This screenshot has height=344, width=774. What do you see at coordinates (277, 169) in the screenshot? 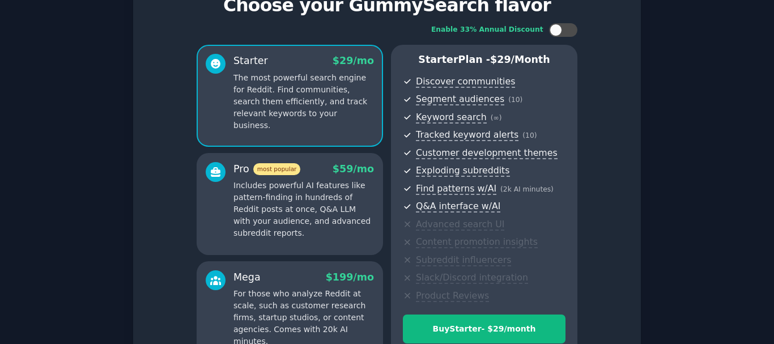
I see `span: most popular` at bounding box center [277, 169].